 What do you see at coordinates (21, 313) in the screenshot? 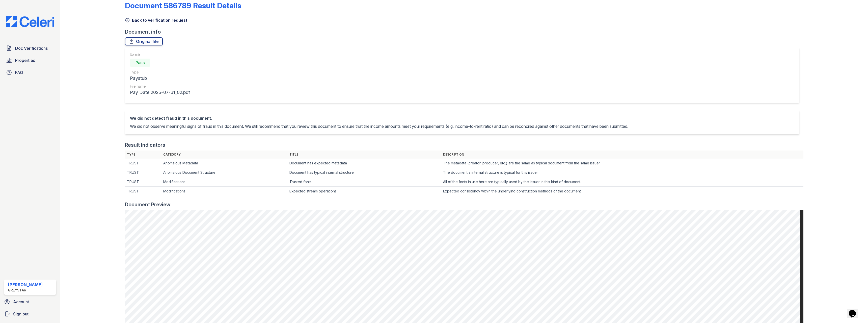
I see `span: Sign out` at bounding box center [21, 313].